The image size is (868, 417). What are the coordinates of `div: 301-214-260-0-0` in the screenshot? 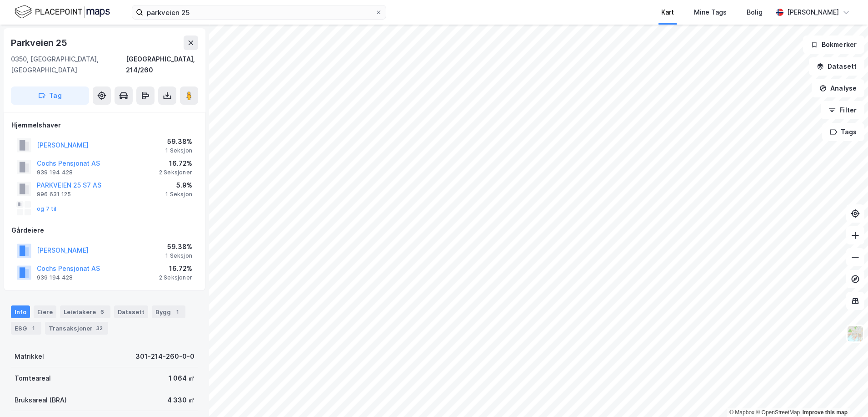 It's located at (165, 356).